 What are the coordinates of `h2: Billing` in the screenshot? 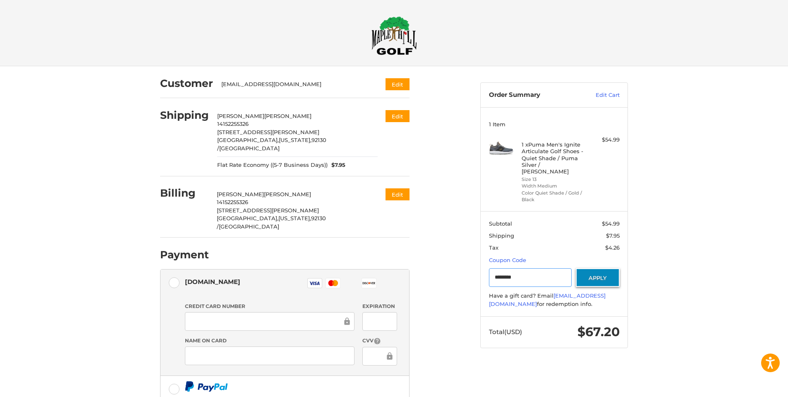 It's located at (184, 193).